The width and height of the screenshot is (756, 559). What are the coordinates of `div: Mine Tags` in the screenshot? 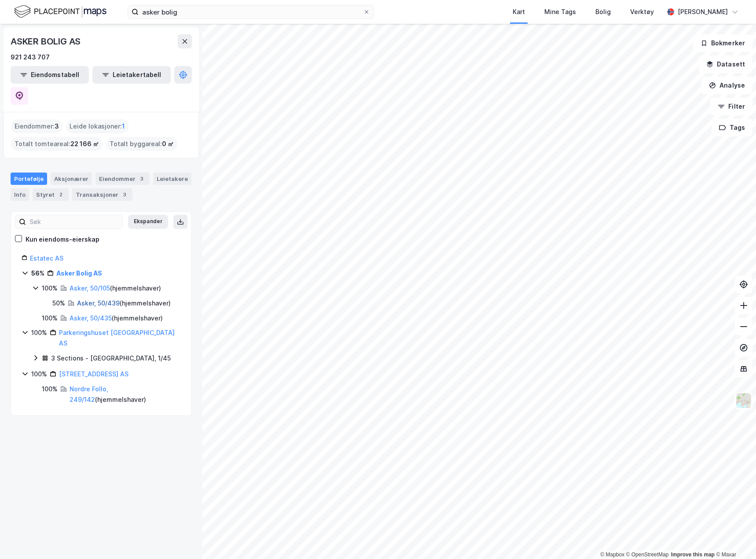 It's located at (561, 12).